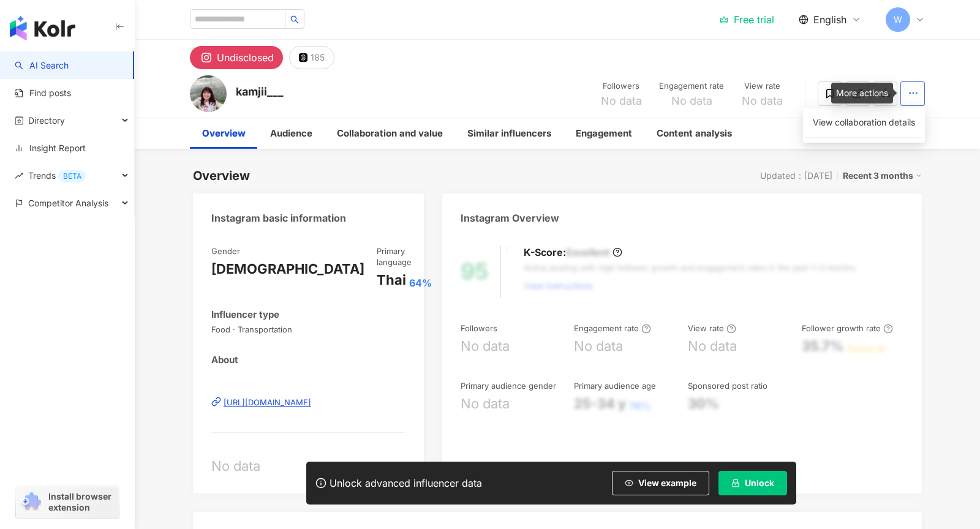 This screenshot has height=529, width=980. Describe the element at coordinates (420, 283) in the screenshot. I see `span: 64%` at that location.